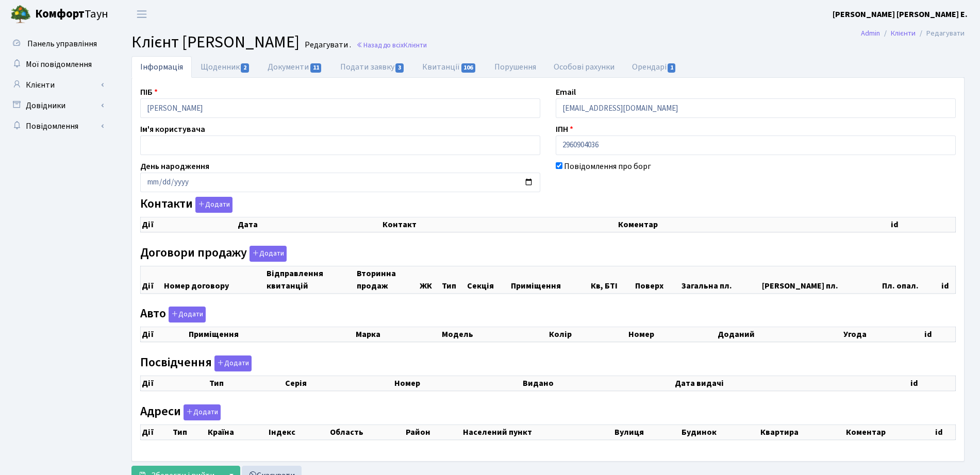  What do you see at coordinates (59, 64) in the screenshot?
I see `span: Мої повідомлення` at bounding box center [59, 64].